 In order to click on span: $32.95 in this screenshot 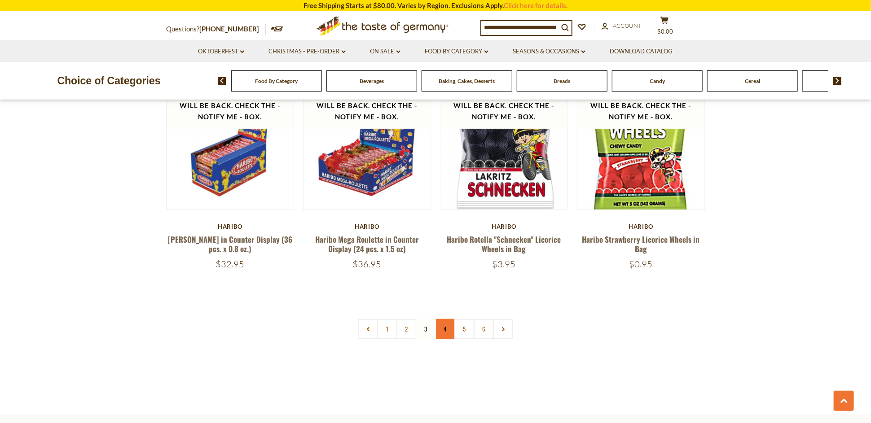, I will do `click(230, 264)`.